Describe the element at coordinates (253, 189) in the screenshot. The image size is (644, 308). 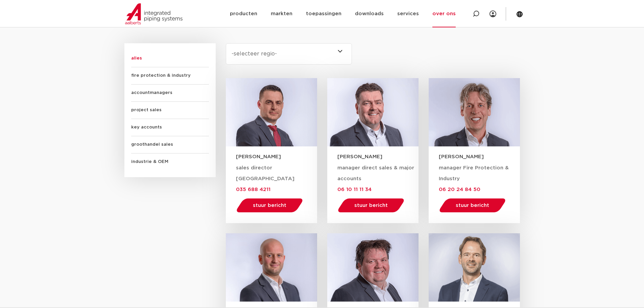
I see `span: 035 688 4211` at that location.